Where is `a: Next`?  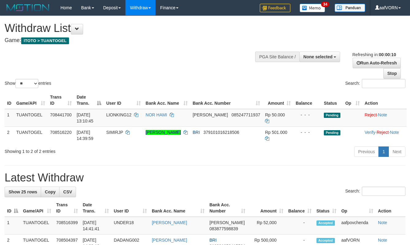 a: Next is located at coordinates (397, 151).